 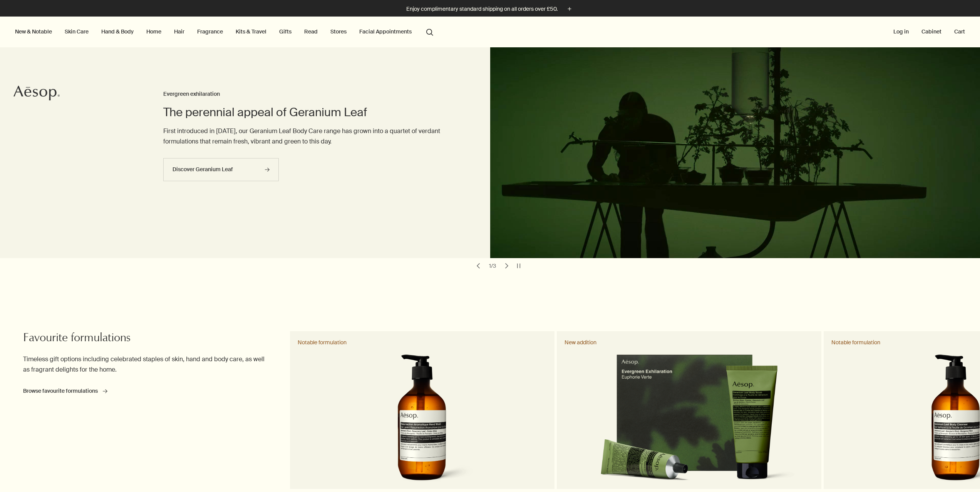 I want to click on p: Timeless gift options including celebrated staples of skin, hand and body care, as well as fragra..., so click(x=147, y=364).